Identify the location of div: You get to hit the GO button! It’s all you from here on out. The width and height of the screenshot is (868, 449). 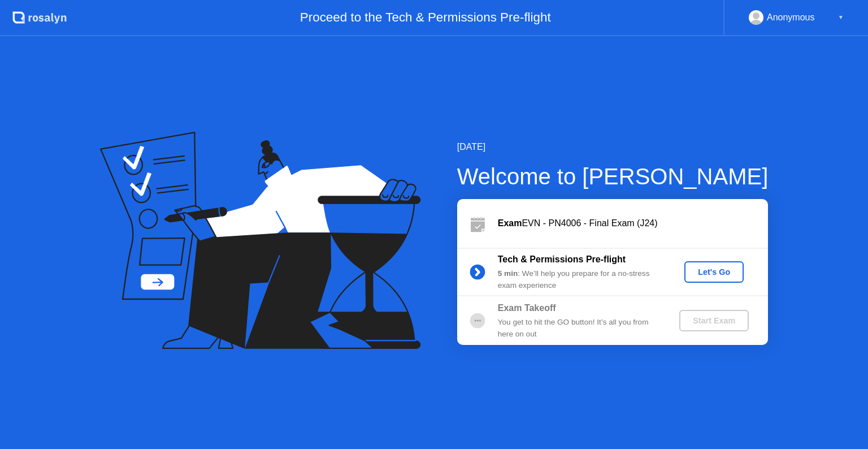
(579, 328).